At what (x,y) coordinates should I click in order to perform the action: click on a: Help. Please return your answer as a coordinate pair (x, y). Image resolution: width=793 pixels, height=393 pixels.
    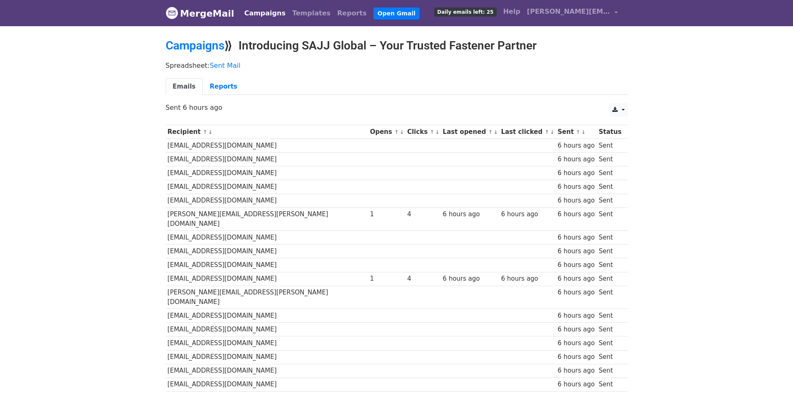
    Looking at the image, I should click on (512, 12).